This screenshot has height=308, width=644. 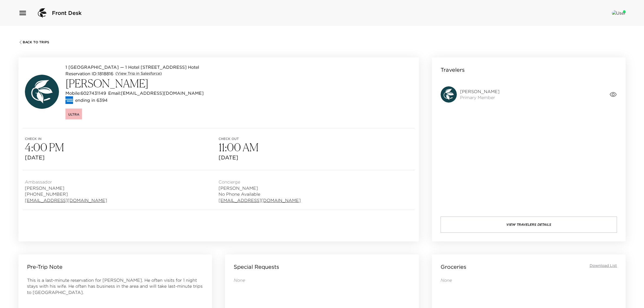 I want to click on h3: 11:00 AM, so click(x=315, y=147).